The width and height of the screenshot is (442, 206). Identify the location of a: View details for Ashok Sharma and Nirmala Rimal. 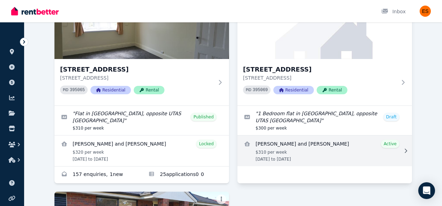
(142, 151).